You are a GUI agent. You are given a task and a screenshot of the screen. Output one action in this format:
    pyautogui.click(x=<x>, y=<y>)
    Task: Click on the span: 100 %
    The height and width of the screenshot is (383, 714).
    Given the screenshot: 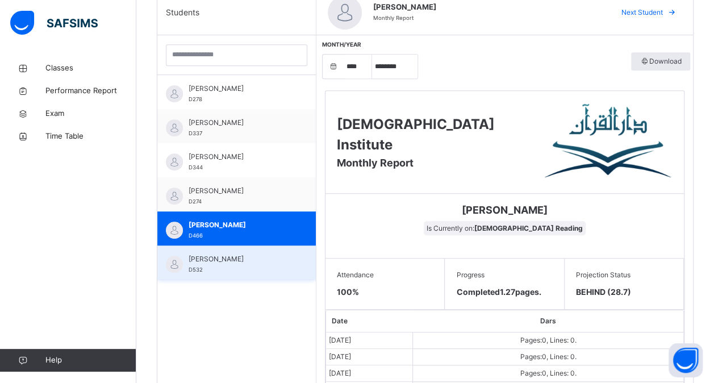 What is the action you would take?
    pyautogui.click(x=348, y=291)
    